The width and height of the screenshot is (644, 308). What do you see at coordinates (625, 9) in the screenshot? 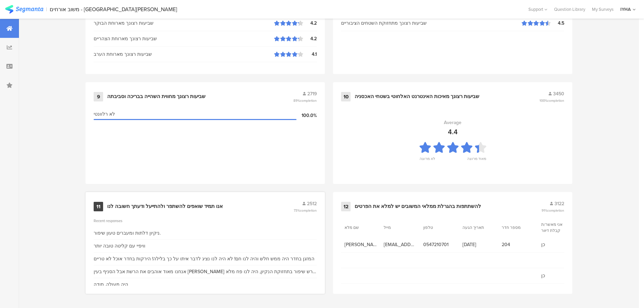
I see `div: IYHA` at bounding box center [625, 9].